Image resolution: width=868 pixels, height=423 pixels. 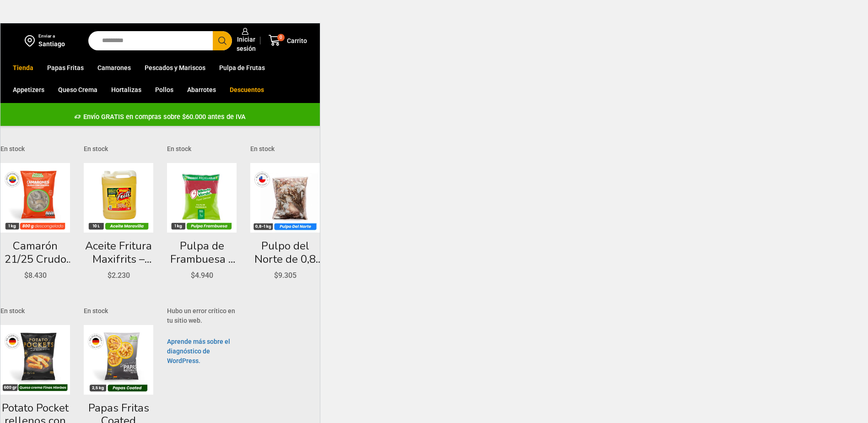 I want to click on a: Pollos, so click(x=164, y=90).